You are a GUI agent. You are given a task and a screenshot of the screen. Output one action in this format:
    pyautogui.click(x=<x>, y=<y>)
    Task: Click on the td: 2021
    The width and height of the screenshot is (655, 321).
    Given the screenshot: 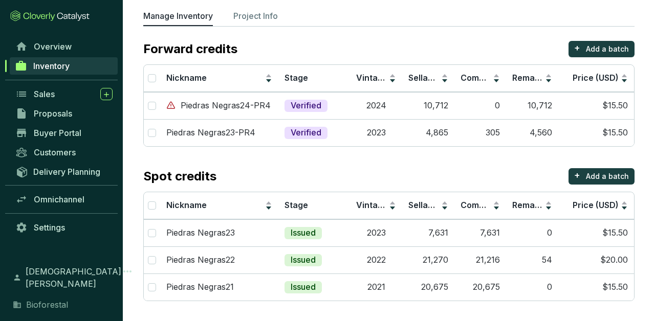 What is the action you would take?
    pyautogui.click(x=376, y=287)
    